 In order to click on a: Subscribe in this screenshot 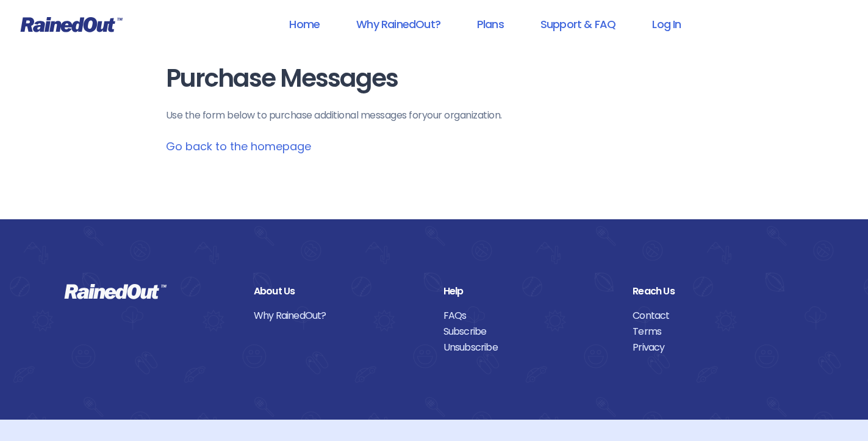, I will do `click(529, 331)`.